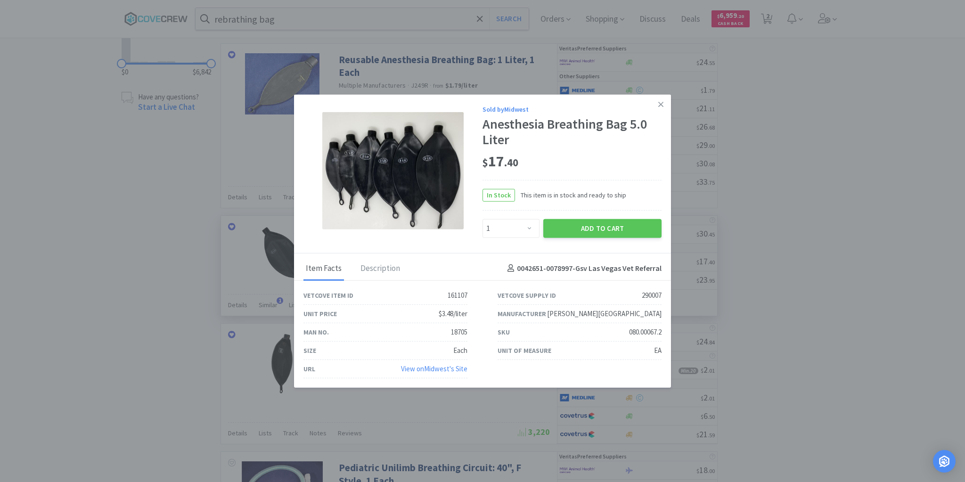 The width and height of the screenshot is (965, 482). Describe the element at coordinates (945, 461) in the screenshot. I see `div: Open Intercom Messenger` at that location.